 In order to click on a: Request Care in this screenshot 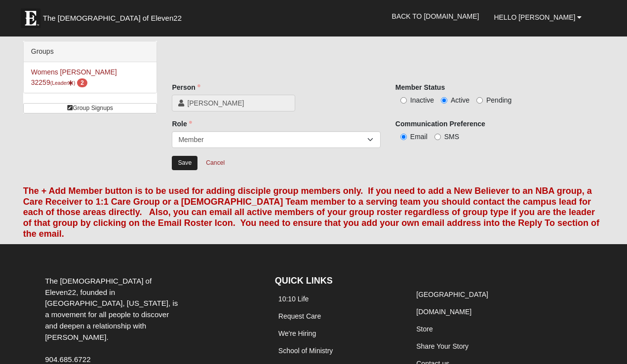, I will do `click(299, 316)`.